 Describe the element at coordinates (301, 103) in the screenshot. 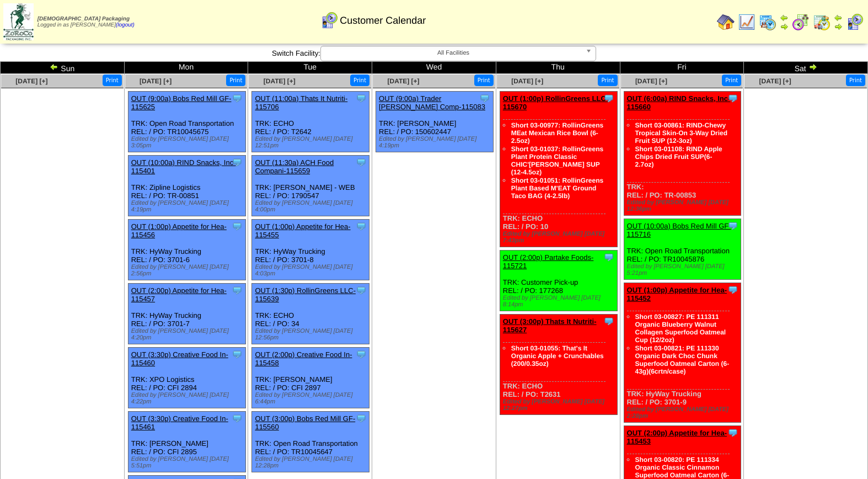

I see `a: OUT (11:00a) Thats It Nutriti-115706` at that location.